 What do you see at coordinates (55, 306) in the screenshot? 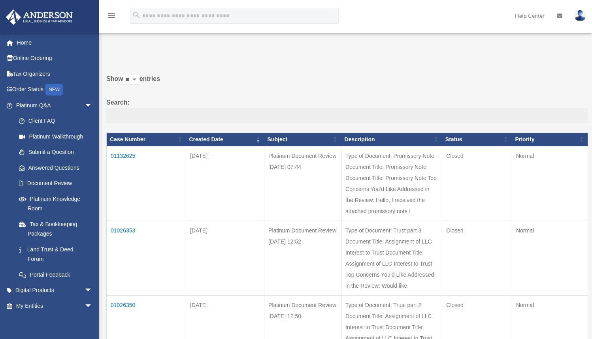
I see `a: My Entitiesarrow_drop_down` at bounding box center [55, 306].